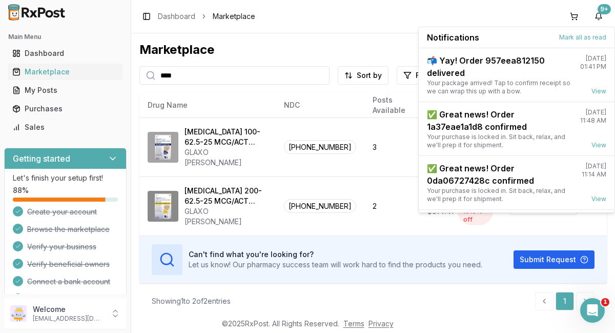 The width and height of the screenshot is (615, 333). What do you see at coordinates (65, 90) in the screenshot?
I see `button: My Posts` at bounding box center [65, 90].